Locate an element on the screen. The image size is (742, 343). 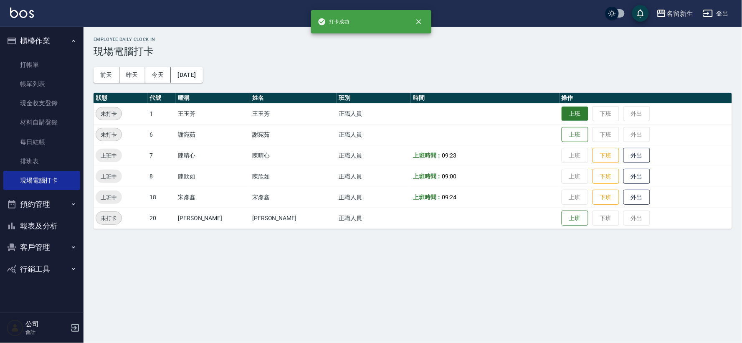
button: 客戶管理 is located at coordinates (42, 247).